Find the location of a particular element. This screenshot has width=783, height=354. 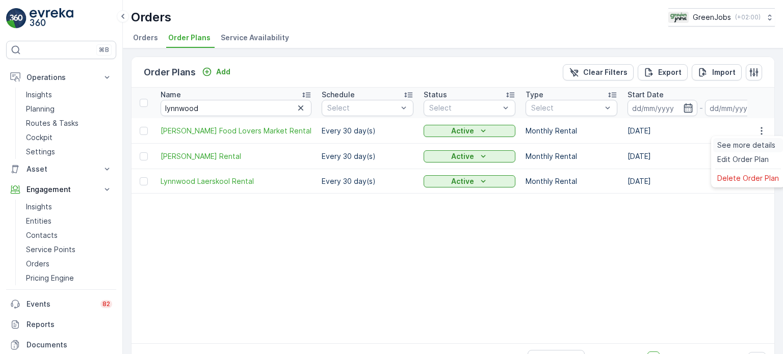

p: Operations is located at coordinates (61, 78).